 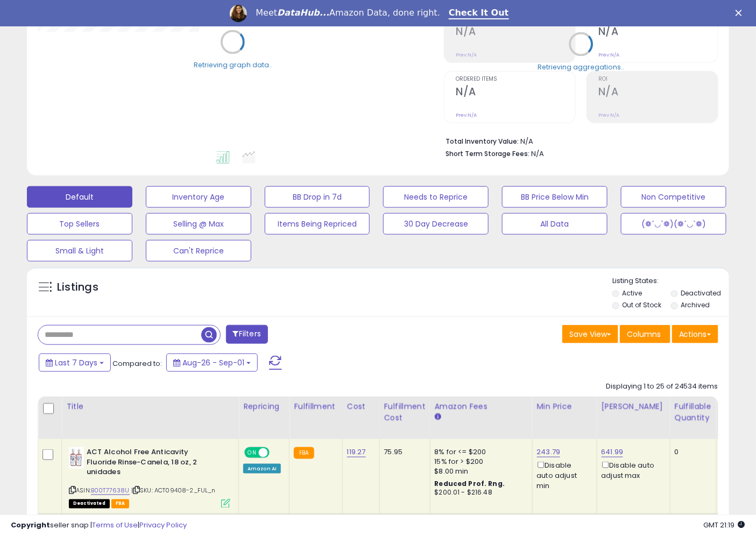 What do you see at coordinates (303, 12) in the screenshot?
I see `i: DataHub...` at bounding box center [303, 12].